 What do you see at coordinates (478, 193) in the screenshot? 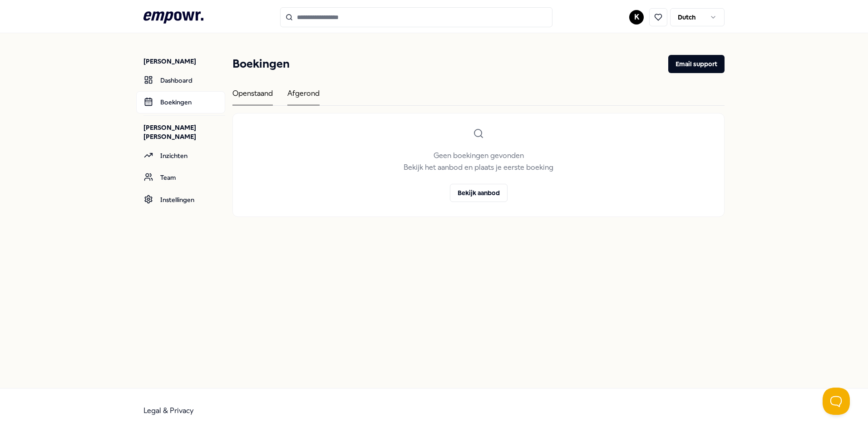
I see `button: Bekijk aanbod` at bounding box center [478, 193].